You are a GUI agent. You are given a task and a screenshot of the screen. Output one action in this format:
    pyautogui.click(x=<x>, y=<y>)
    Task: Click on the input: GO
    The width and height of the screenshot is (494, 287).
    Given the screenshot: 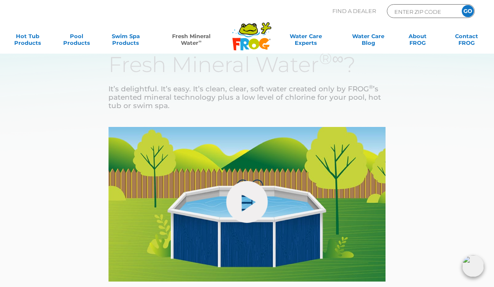 What is the action you would take?
    pyautogui.click(x=468, y=11)
    